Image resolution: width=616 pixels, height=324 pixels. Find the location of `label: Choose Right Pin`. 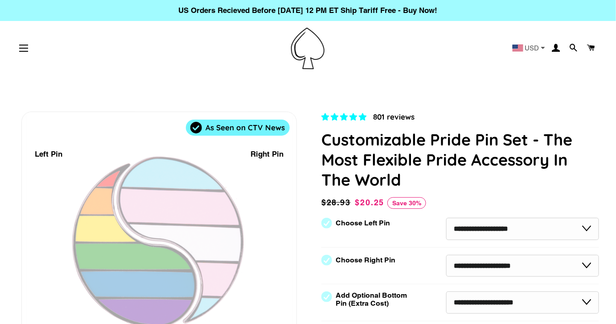

label: Choose Right Pin is located at coordinates (366, 260).